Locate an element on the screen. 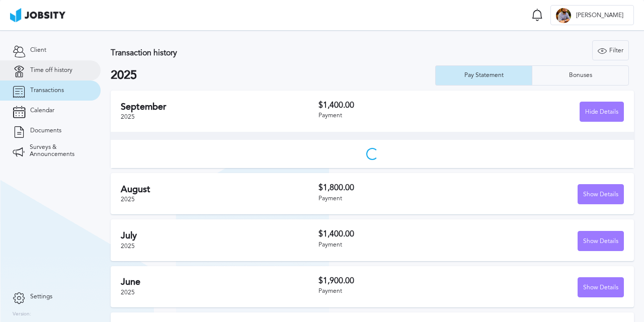  h2: July is located at coordinates (220, 235).